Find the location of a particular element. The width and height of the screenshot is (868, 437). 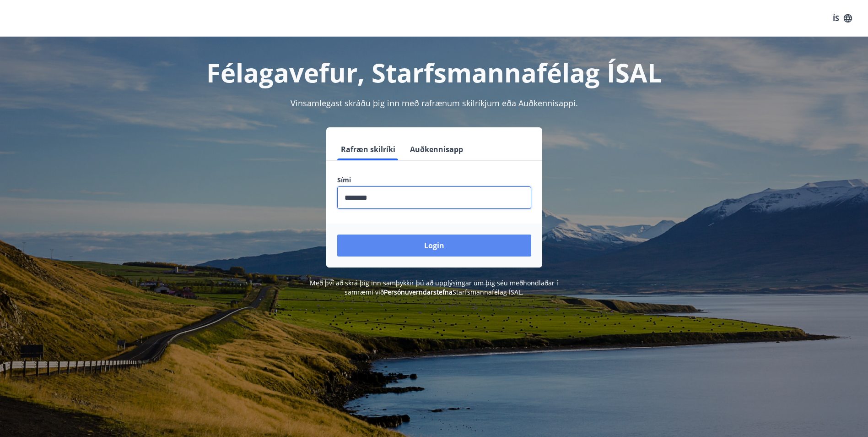

label: Sími is located at coordinates (434, 179).